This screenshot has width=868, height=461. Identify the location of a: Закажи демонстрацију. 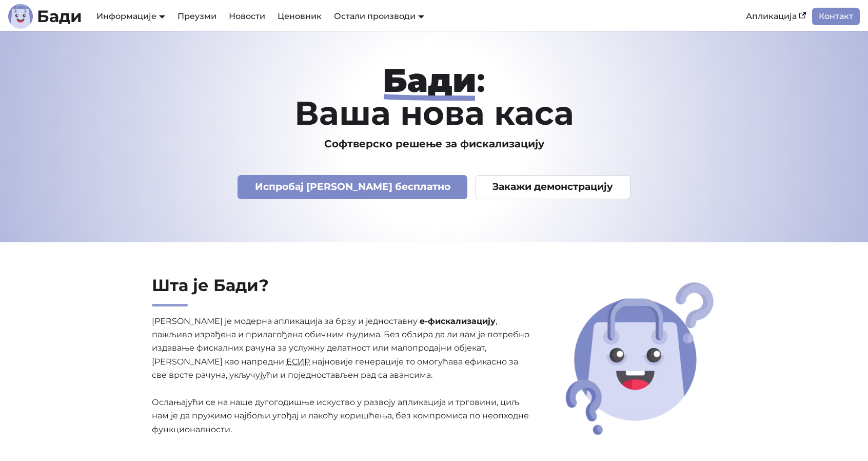
(554, 187).